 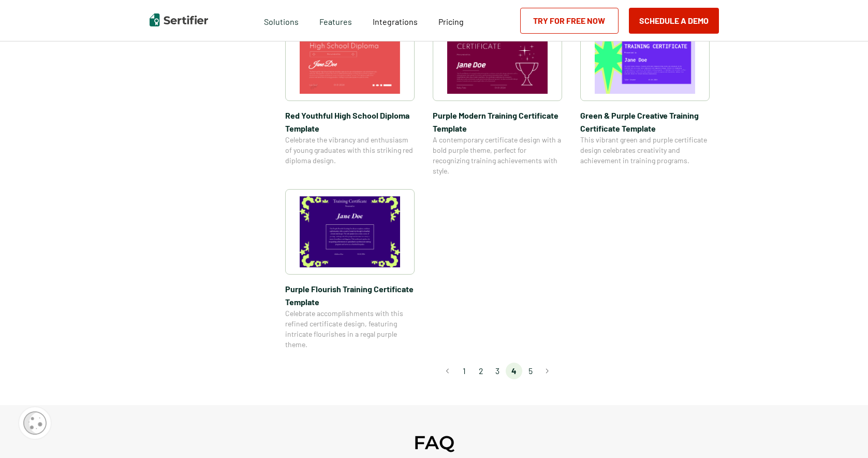 What do you see at coordinates (281, 20) in the screenshot?
I see `span: Solutions` at bounding box center [281, 20].